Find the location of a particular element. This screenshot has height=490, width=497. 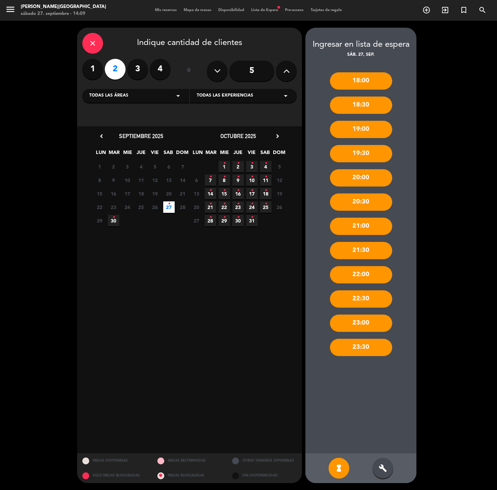

div: 23:00 is located at coordinates (361, 323).